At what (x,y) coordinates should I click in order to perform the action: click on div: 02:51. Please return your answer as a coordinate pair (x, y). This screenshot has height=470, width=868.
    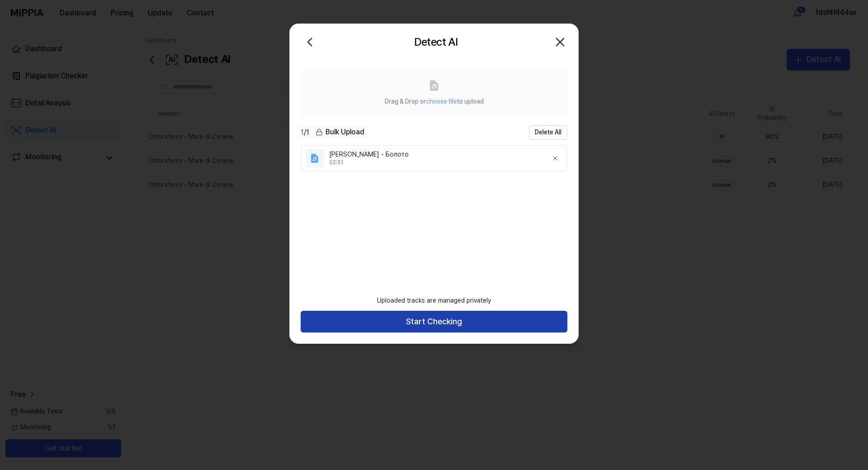
    Looking at the image, I should click on (435, 163).